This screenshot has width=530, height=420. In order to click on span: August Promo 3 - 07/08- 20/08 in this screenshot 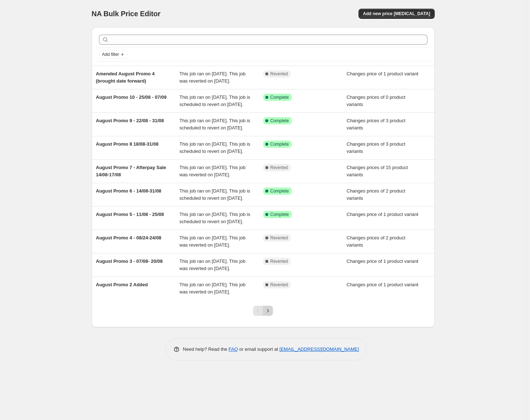, I will do `click(129, 261)`.